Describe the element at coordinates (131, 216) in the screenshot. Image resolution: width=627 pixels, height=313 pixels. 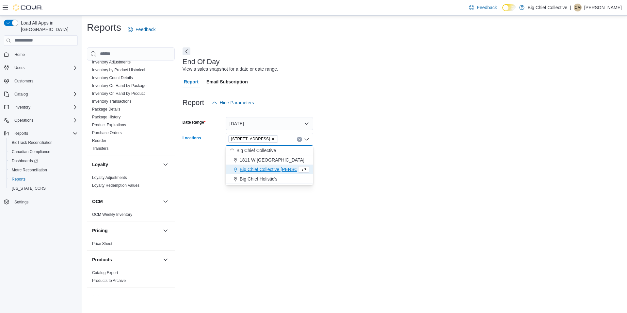
I see `div: OCM` at that location.